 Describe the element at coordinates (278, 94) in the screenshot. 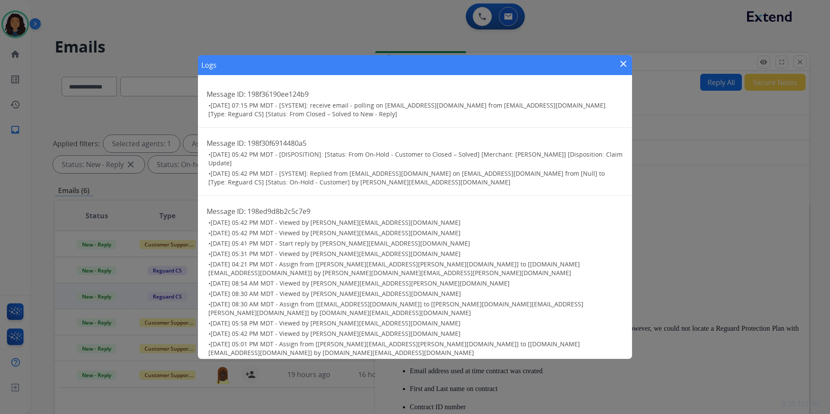

I see `span: 198f36190ee124b9` at that location.